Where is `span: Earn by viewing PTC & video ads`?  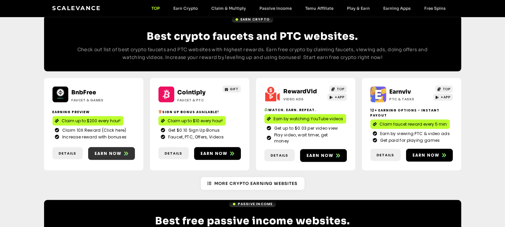 span: Earn by viewing PTC & video ads is located at coordinates (414, 133).